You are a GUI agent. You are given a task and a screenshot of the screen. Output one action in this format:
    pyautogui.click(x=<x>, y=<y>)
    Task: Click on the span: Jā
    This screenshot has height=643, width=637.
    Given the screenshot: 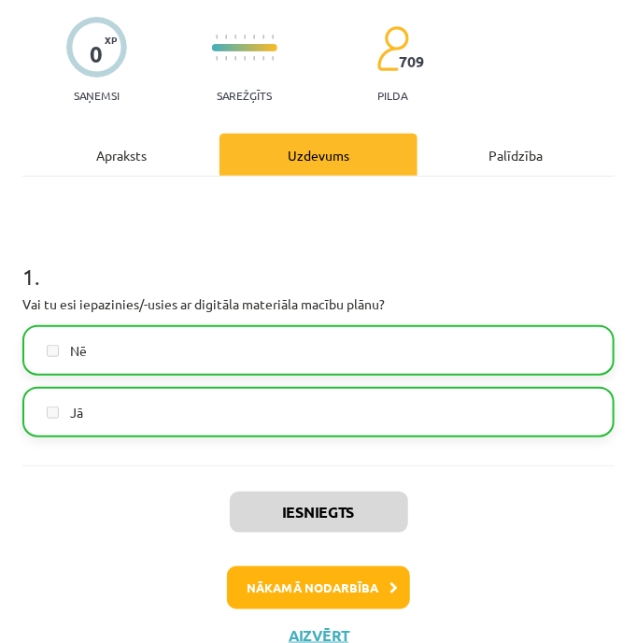 What is the action you would take?
    pyautogui.click(x=77, y=412)
    